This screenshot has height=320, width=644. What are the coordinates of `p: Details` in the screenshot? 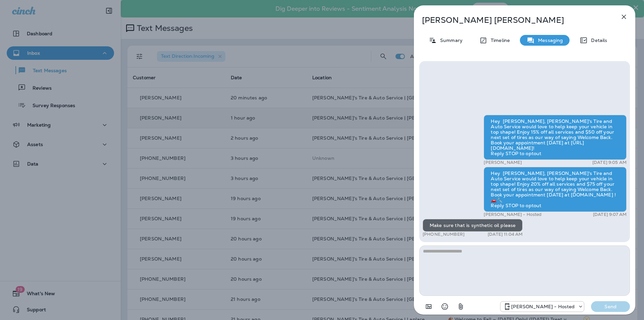 It's located at (598, 40).